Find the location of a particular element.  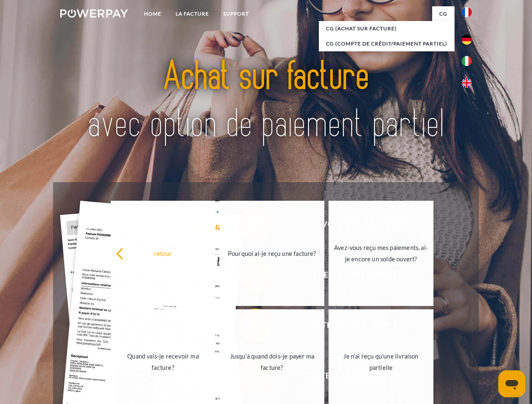

div: retour is located at coordinates (163, 253).